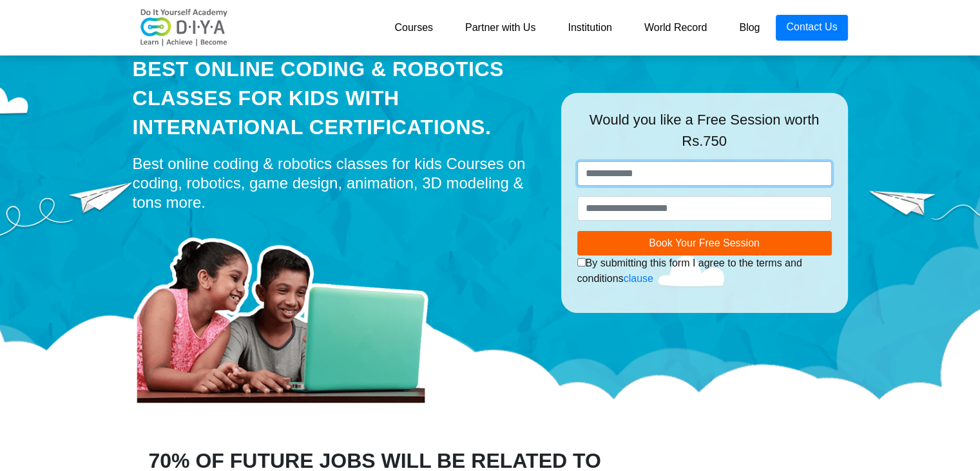 The height and width of the screenshot is (471, 980). Describe the element at coordinates (704, 271) in the screenshot. I see `div: By submitting this form I agree to the terms and conditions` at that location.